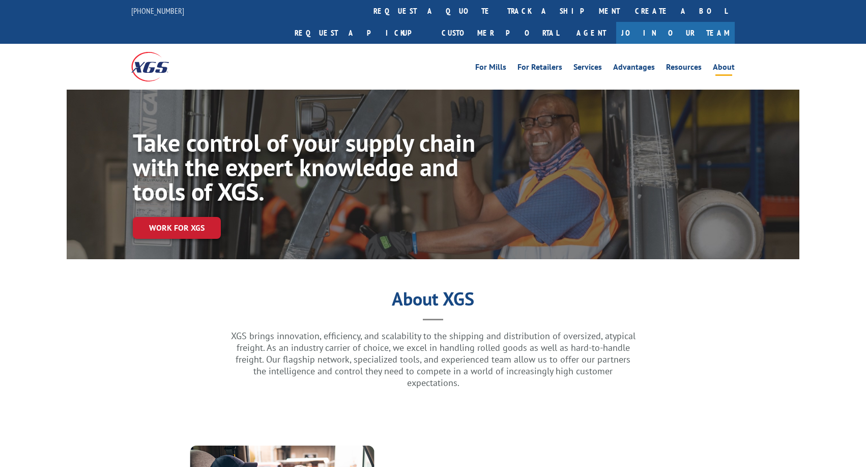  I want to click on a: Resources, so click(684, 69).